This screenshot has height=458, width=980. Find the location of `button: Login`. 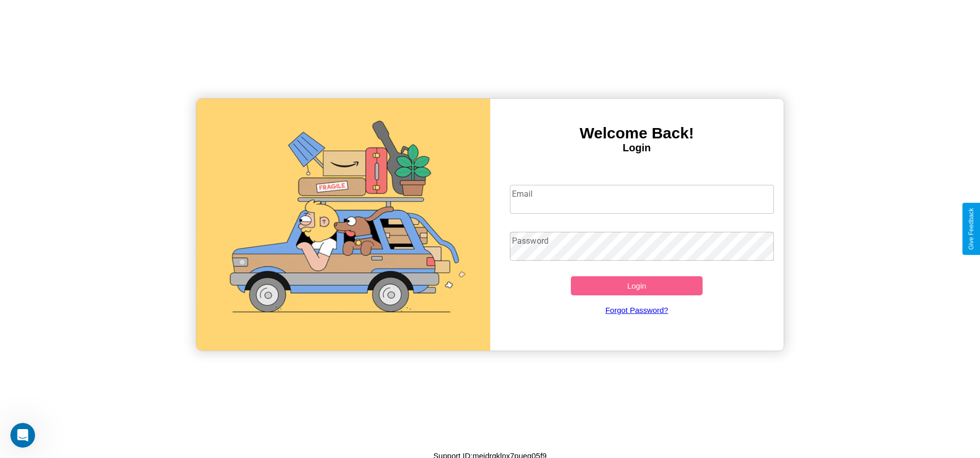

button: Login is located at coordinates (637, 286).